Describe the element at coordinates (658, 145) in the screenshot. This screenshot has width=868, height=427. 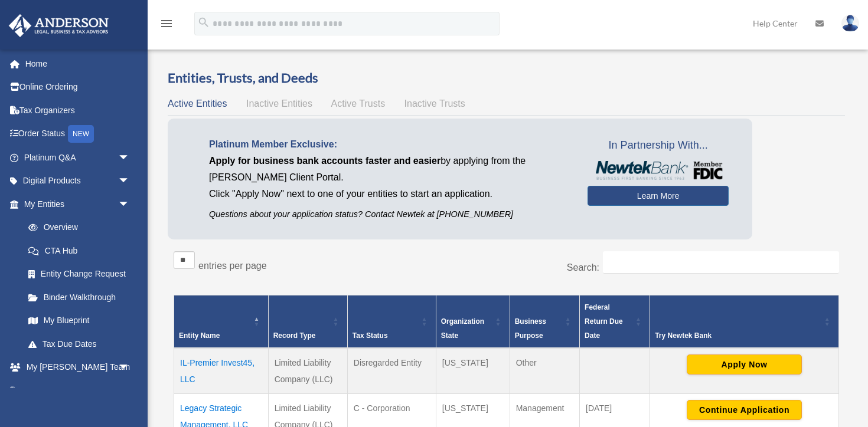
I see `span: In Partnership With...` at that location.